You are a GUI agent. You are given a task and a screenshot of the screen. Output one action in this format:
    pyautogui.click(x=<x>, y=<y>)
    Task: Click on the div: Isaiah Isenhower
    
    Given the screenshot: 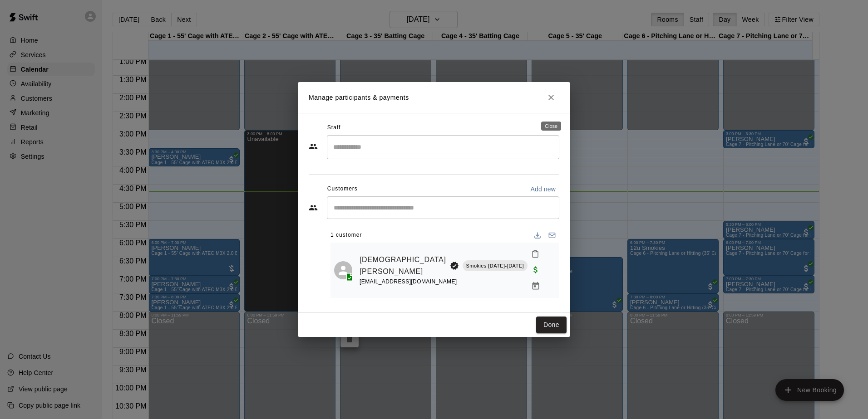 What is the action you would take?
    pyautogui.click(x=343, y=271)
    